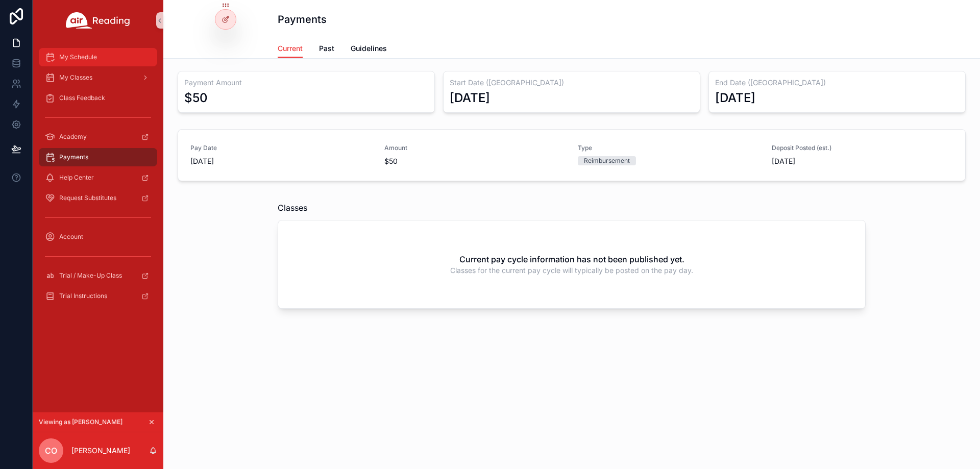 This screenshot has height=469, width=980. I want to click on span: Classes, so click(292, 208).